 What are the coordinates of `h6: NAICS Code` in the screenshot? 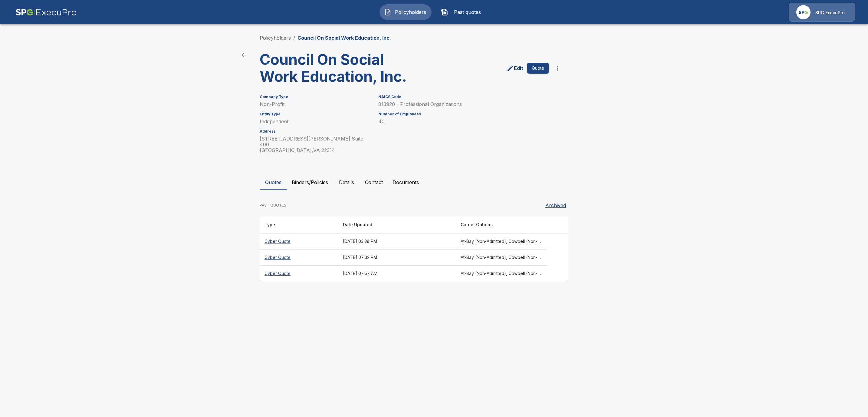 It's located at (464, 97).